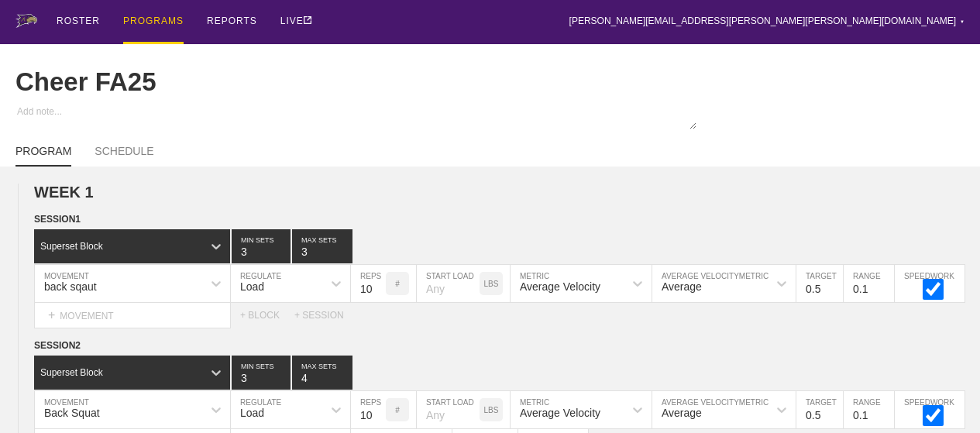  Describe the element at coordinates (43, 155) in the screenshot. I see `a: PROGRAM` at that location.